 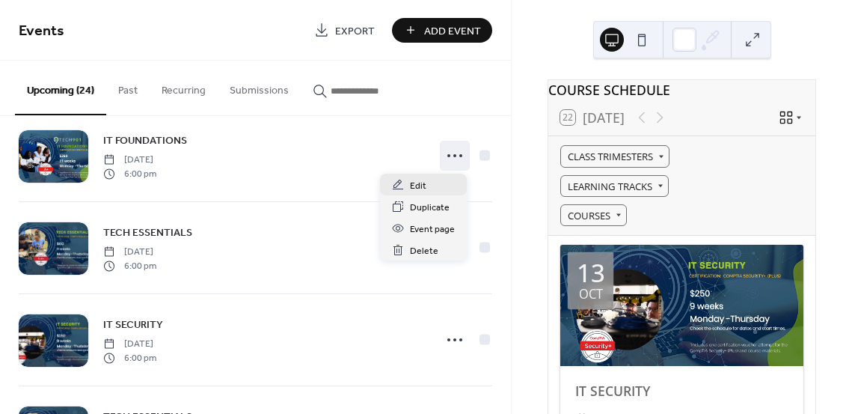 What do you see at coordinates (183, 87) in the screenshot?
I see `button: Recurring` at bounding box center [183, 87].